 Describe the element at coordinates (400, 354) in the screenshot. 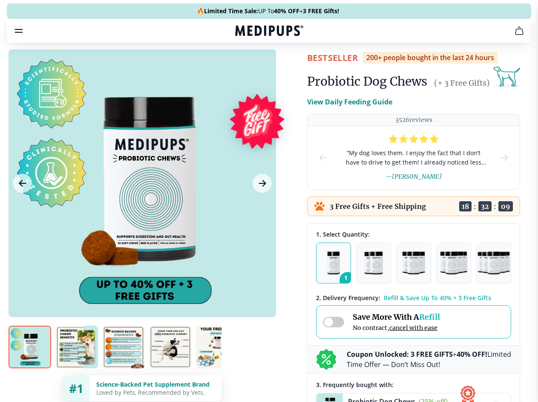

I see `b: Coupon Unlocked: 3 FREE GIFTS` at that location.